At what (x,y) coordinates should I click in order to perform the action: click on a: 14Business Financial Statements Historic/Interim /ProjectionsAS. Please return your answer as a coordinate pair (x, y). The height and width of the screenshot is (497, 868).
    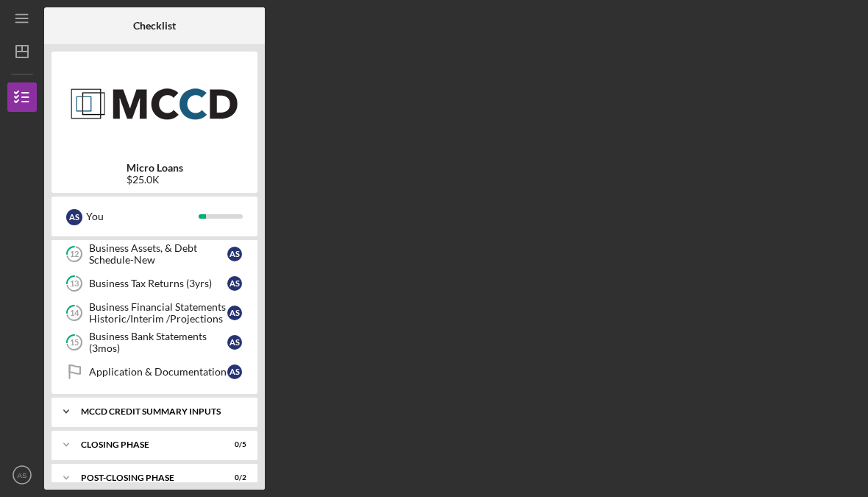
    Looking at the image, I should click on (155, 312).